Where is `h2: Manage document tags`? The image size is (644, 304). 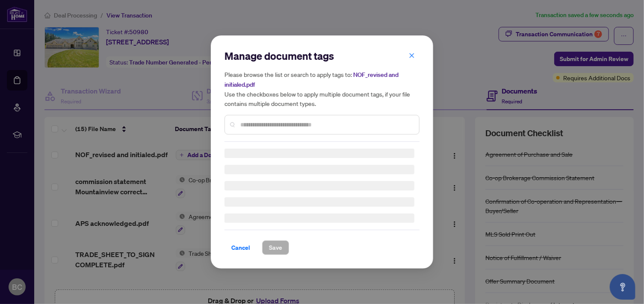 h2: Manage document tags is located at coordinates (322, 56).